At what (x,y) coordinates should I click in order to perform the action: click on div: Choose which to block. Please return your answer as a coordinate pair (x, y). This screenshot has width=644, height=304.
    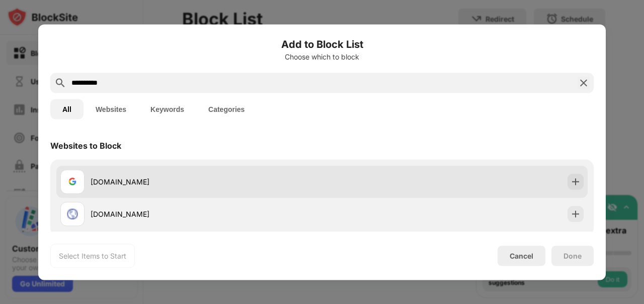
    Looking at the image, I should click on (322, 57).